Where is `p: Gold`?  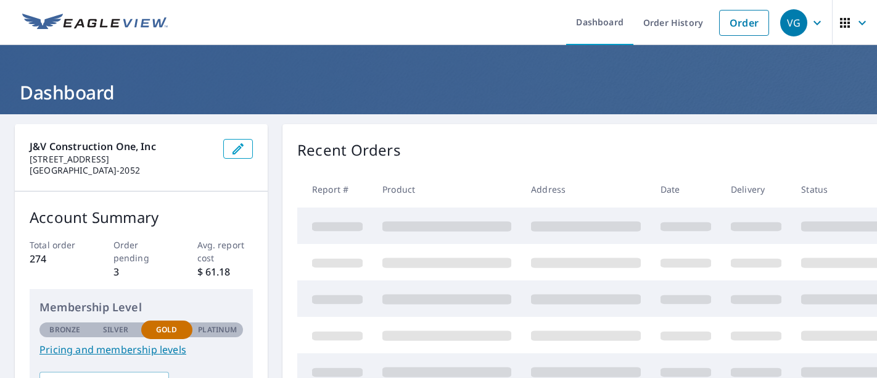 p: Gold is located at coordinates (167, 329).